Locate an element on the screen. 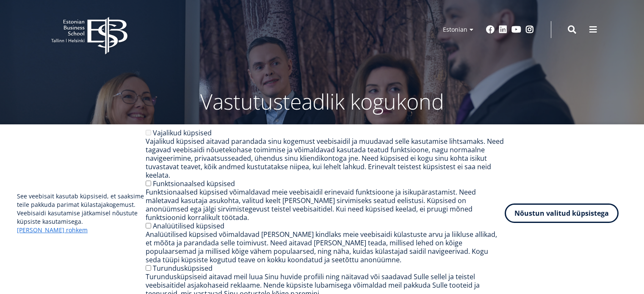 The width and height of the screenshot is (644, 294). a: Instagram is located at coordinates (530, 30).